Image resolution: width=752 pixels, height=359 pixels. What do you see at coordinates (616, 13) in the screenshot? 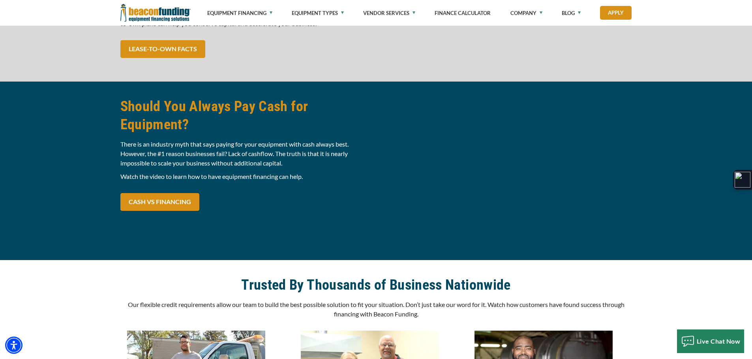
I see `a: Apply` at bounding box center [616, 13].